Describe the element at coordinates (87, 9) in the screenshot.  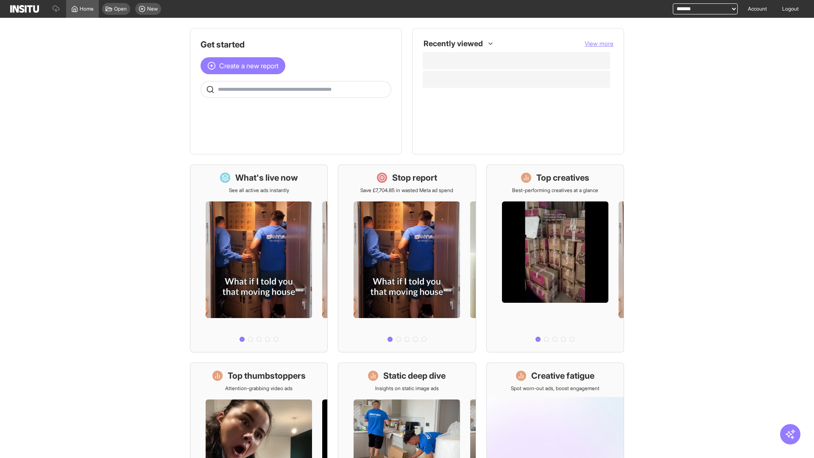
I see `span: Home` at that location.